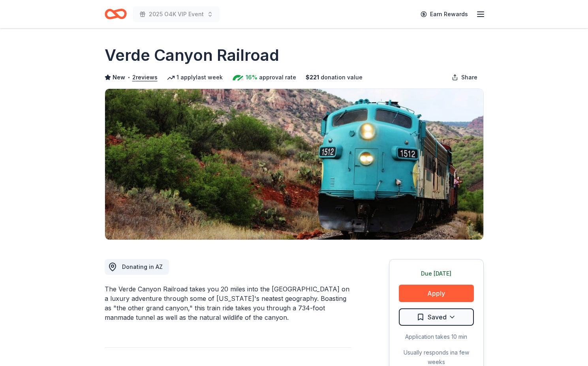 This screenshot has height=366, width=588. Describe the element at coordinates (145, 77) in the screenshot. I see `button: 2reviews` at that location.